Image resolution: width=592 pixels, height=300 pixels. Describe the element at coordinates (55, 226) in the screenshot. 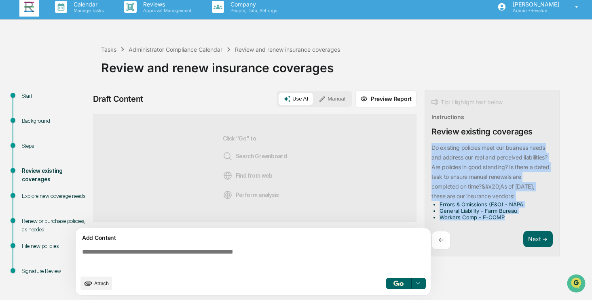

I see `div: Renew or purchase policies, as needed` at that location.